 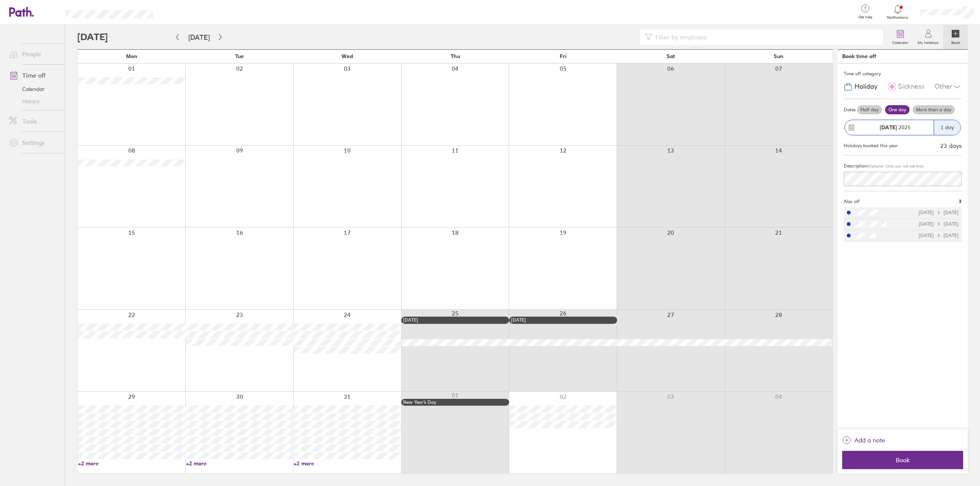 What do you see at coordinates (902, 460) in the screenshot?
I see `button: Book` at bounding box center [902, 460].